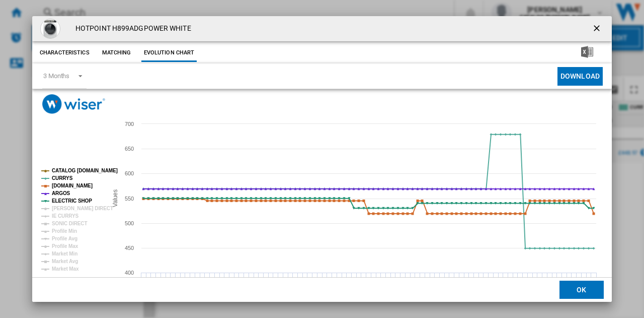 This screenshot has height=318, width=644. Describe the element at coordinates (131, 29) in the screenshot. I see `h4: HOTPOINT H899ADGPOWER WHITE` at that location.